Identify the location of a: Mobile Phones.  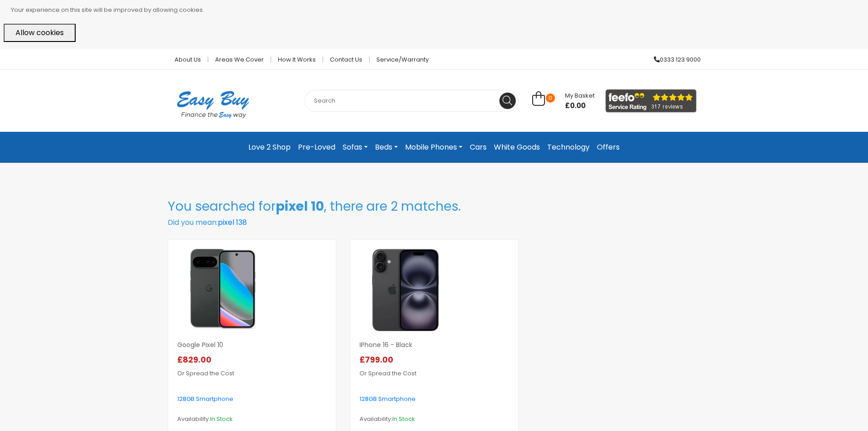
(434, 147).